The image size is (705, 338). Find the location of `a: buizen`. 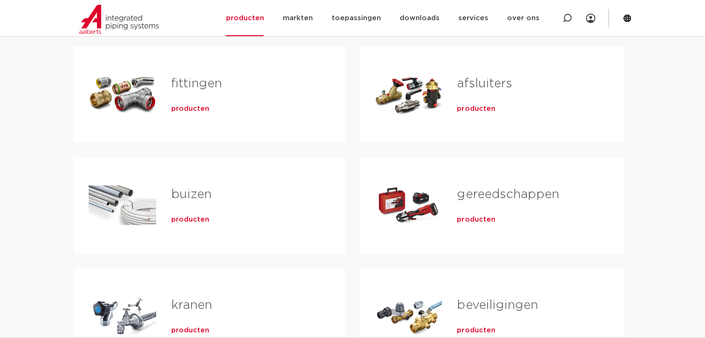

a: buizen is located at coordinates (192, 194).